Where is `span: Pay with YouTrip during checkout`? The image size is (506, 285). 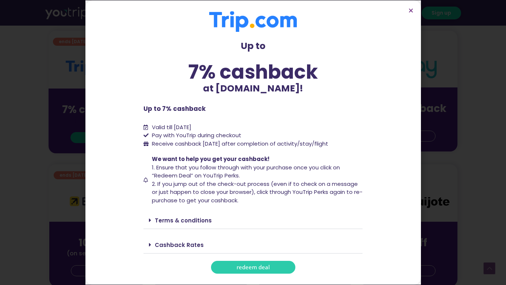 span: Pay with YouTrip during checkout is located at coordinates (196, 135).